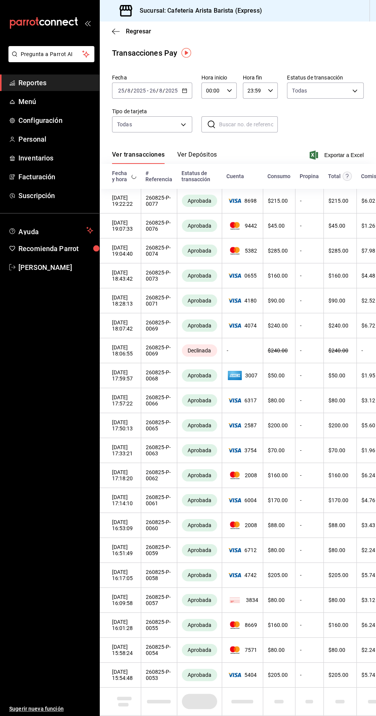 The height and width of the screenshot is (716, 376). I want to click on td: 260825-P-0076, so click(159, 226).